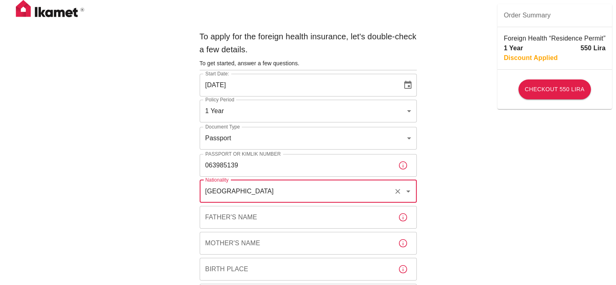 This screenshot has height=285, width=616. Describe the element at coordinates (298, 85) in the screenshot. I see `input: DD/MM/YYYY` at that location.